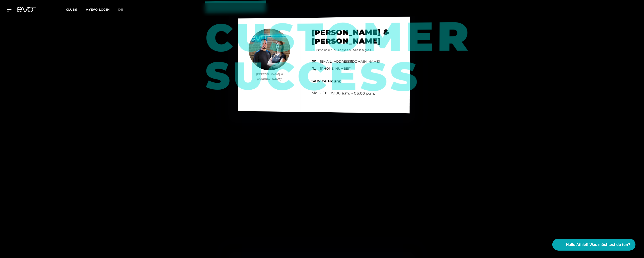 This screenshot has height=258, width=644. Describe the element at coordinates (123, 10) in the screenshot. I see `a: de` at that location.